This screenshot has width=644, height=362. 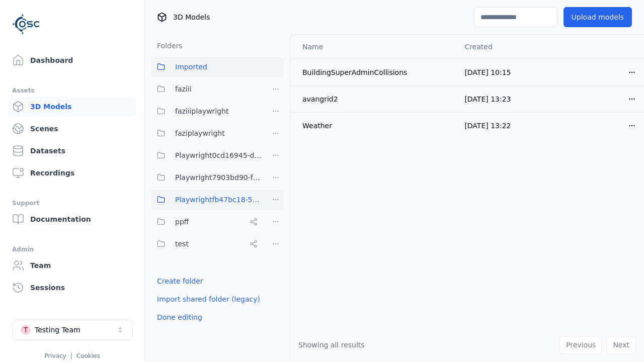 What do you see at coordinates (26, 25) in the screenshot?
I see `img: Logo` at bounding box center [26, 25].